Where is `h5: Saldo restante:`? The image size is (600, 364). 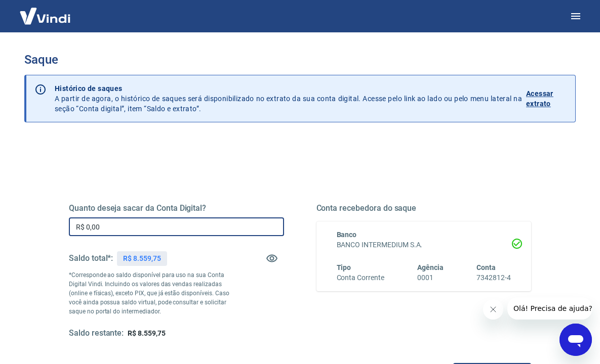
h5: Saldo restante: is located at coordinates (96, 333).